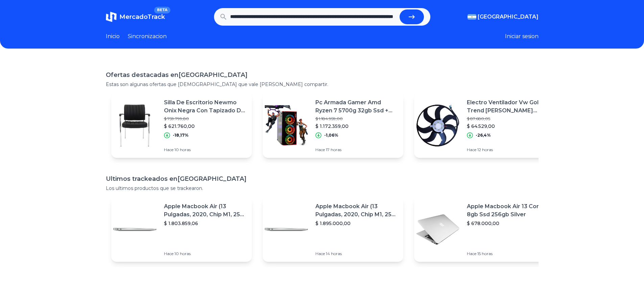 The width and height of the screenshot is (644, 305). What do you see at coordinates (205, 223) in the screenshot?
I see `p: $ 1.803.859,06` at bounding box center [205, 223].